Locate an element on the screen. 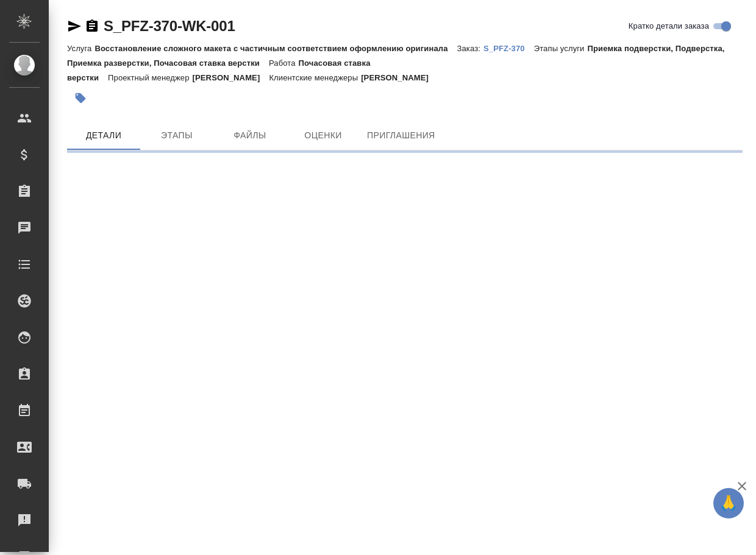  p: S_PFZ-370 is located at coordinates (508, 49).